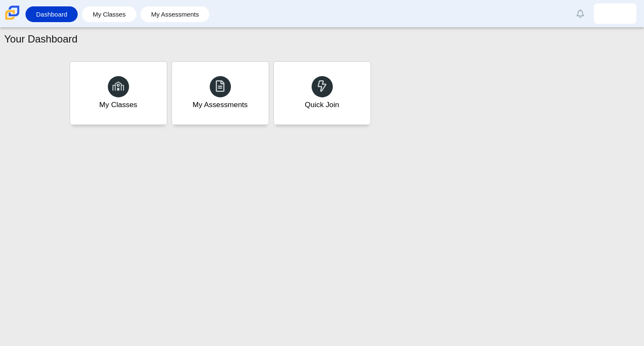 The width and height of the screenshot is (644, 346). I want to click on a: Carmen School of Science & Technology, so click(12, 19).